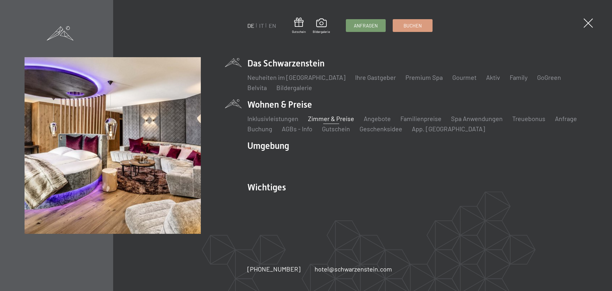 This screenshot has height=291, width=612. What do you see at coordinates (413, 26) in the screenshot?
I see `a: Buchen` at bounding box center [413, 26].